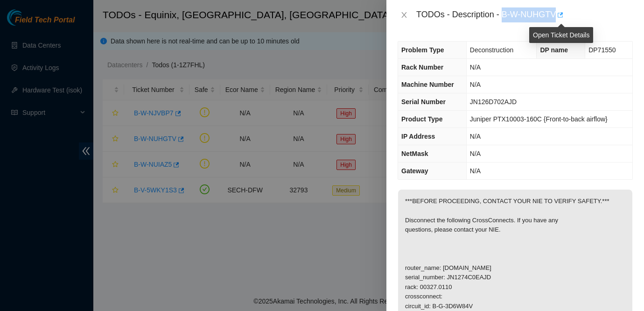  Describe the element at coordinates (404, 15) in the screenshot. I see `button: Close` at that location.